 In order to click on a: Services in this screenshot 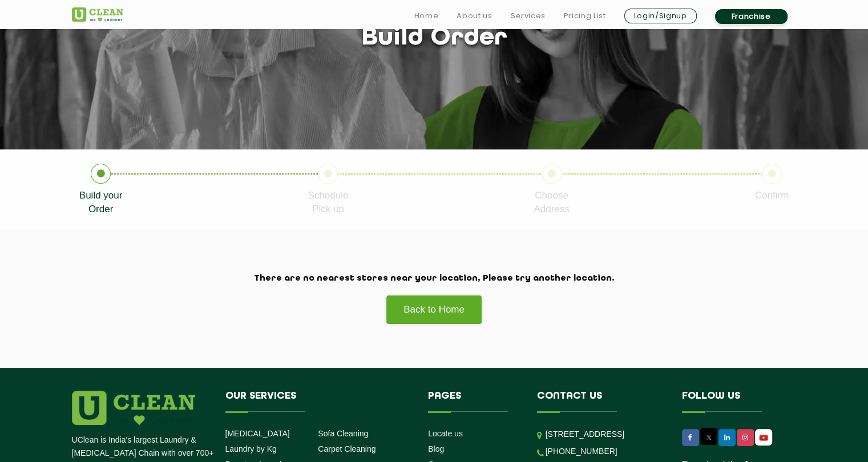, I will do `click(528, 16)`.